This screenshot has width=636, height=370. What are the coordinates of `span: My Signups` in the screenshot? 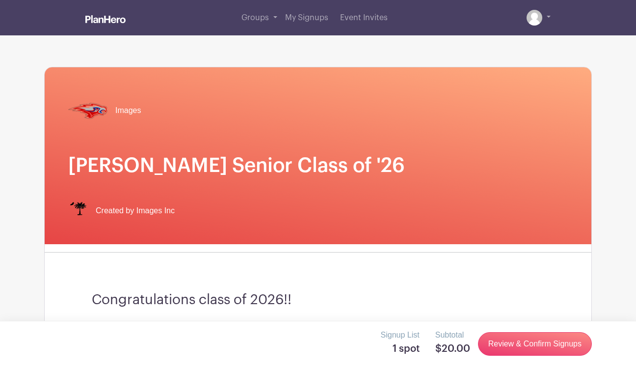 It's located at (307, 18).